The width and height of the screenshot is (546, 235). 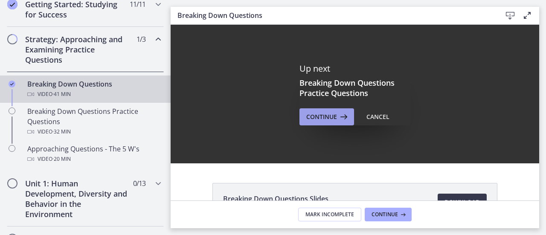 I want to click on button: Mark Incomplete, so click(x=330, y=215).